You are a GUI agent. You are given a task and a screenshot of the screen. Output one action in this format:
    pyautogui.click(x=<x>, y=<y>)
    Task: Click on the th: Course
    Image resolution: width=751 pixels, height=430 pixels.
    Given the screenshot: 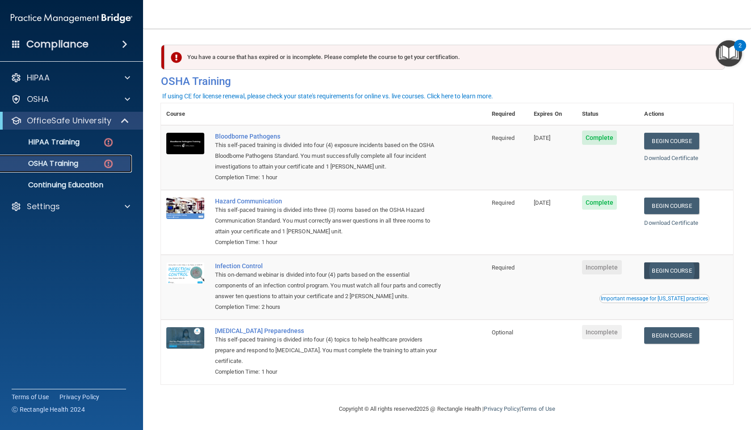 What is the action you would take?
    pyautogui.click(x=185, y=114)
    